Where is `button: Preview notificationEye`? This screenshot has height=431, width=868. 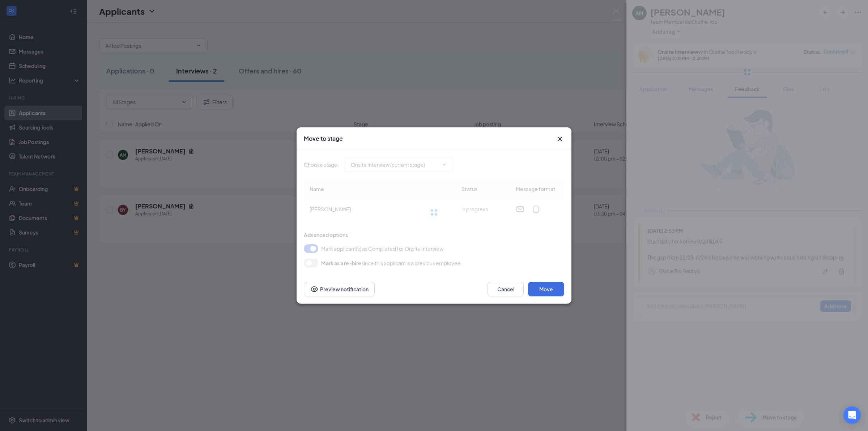
button: Preview notificationEye is located at coordinates (339, 289).